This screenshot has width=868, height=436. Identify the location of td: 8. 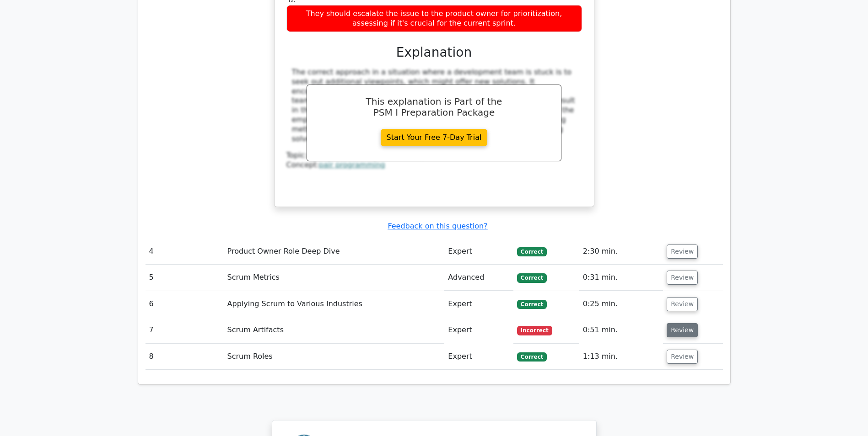
(185, 357).